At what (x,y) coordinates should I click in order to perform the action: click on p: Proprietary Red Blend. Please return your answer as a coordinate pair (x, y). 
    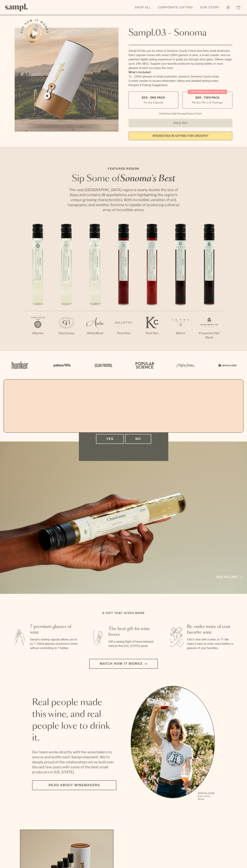
    Looking at the image, I should click on (209, 335).